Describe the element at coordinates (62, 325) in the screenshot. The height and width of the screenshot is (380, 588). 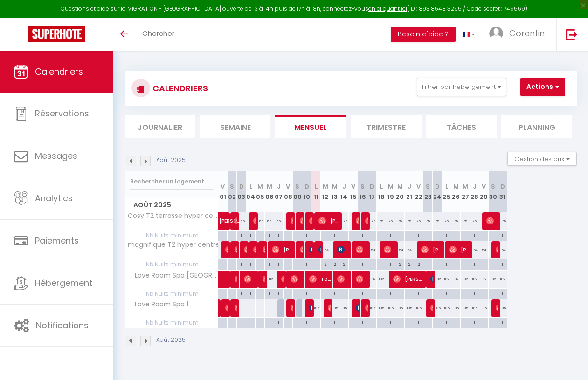
I see `span: Notifications` at that location.